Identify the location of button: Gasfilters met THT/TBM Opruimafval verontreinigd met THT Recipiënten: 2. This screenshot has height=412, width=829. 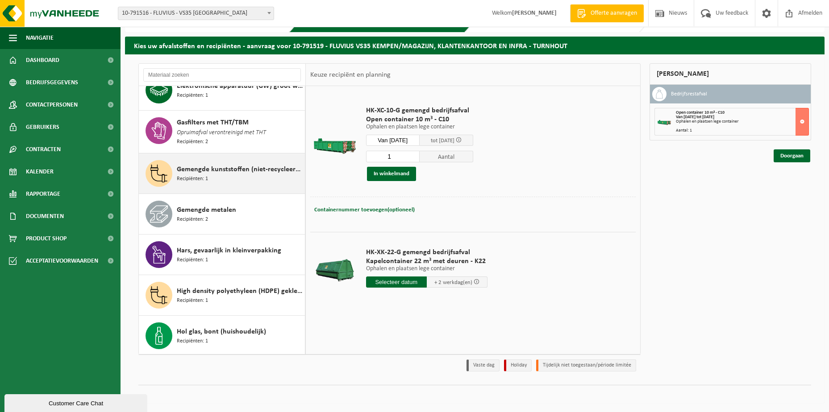
(222, 132).